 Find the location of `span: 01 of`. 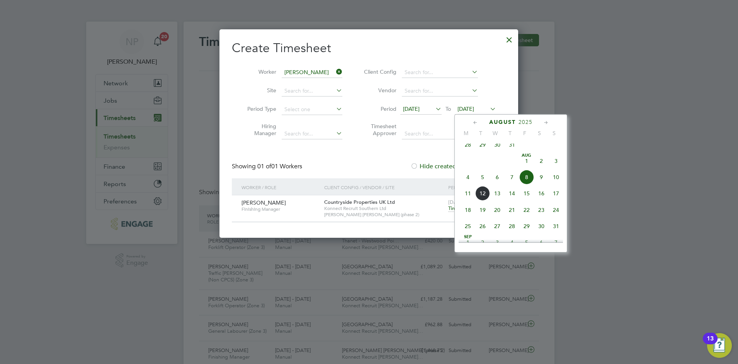

span: 01 of is located at coordinates (264, 166).